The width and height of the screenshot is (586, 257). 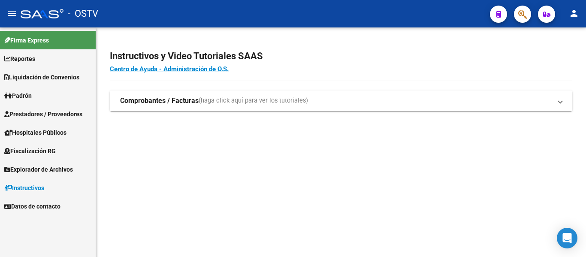 I want to click on span: Instructivos, so click(x=24, y=188).